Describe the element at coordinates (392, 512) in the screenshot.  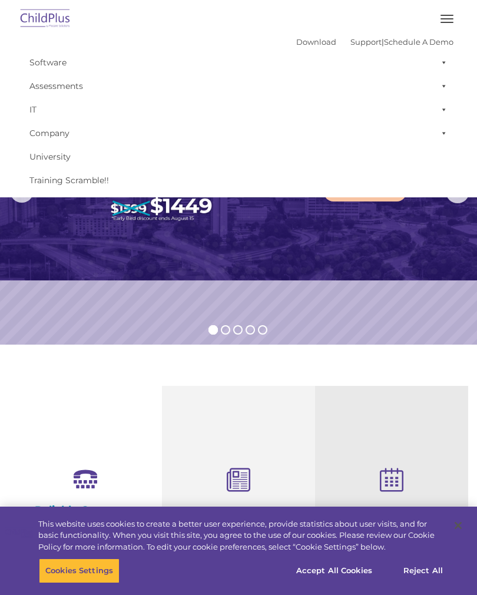
I see `h4: Free Regional Meetings` at that location.